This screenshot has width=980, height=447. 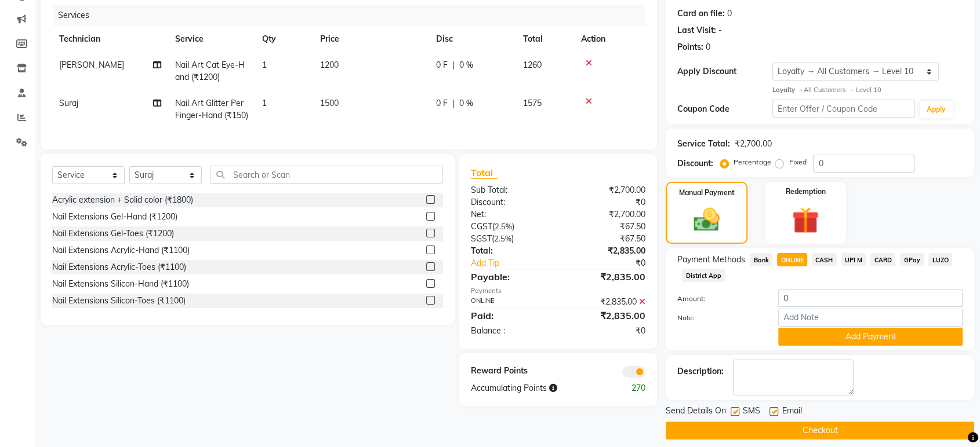 What do you see at coordinates (870, 336) in the screenshot?
I see `button: Add Payment` at bounding box center [870, 336].